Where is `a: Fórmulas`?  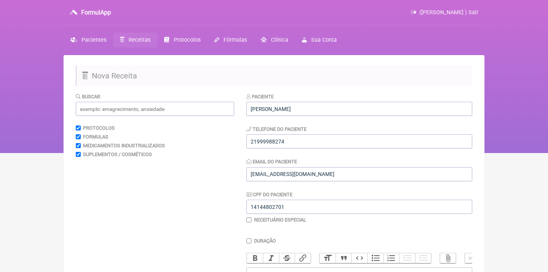 a: Fórmulas is located at coordinates (230, 40).